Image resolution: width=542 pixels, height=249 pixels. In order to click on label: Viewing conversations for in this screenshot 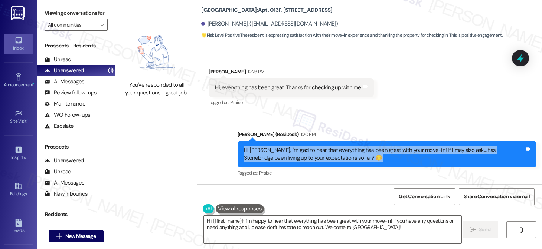, I will do `click(76, 13)`.